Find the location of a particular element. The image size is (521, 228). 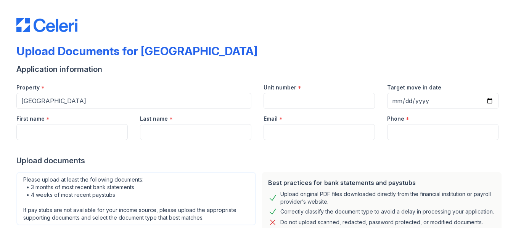

div: Upload original PDF files downloaded directly from the financial institution or payroll provider’... is located at coordinates (388, 198).